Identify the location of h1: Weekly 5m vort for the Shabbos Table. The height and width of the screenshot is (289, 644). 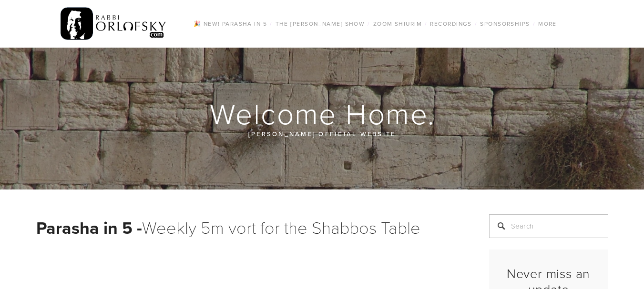
(250, 228).